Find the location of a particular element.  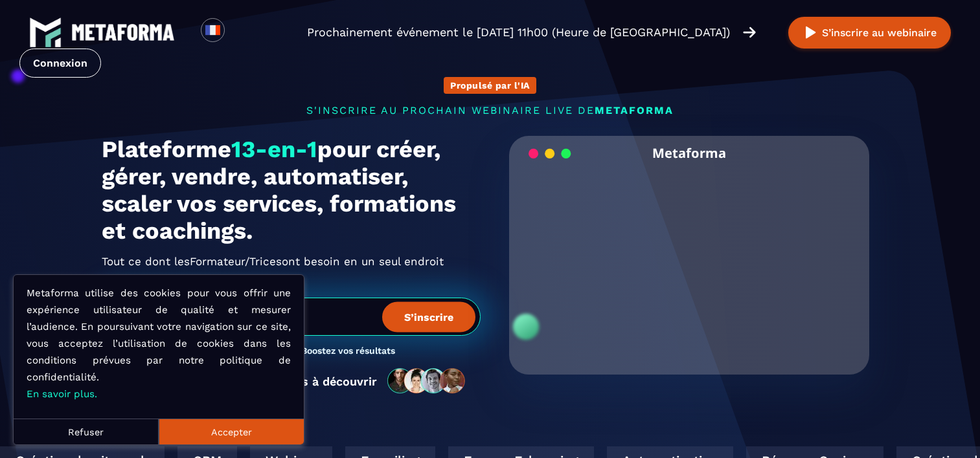

a: Connexion is located at coordinates (60, 63).